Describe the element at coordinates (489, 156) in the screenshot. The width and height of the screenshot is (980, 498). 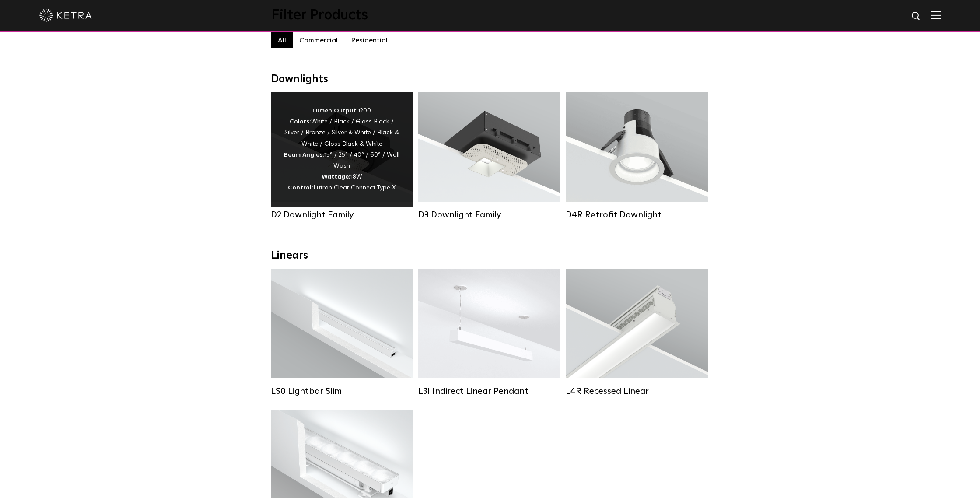
I see `a: D3 Downlight Family Lumen Output:700 / 900 / 1100Colors:White / Black / Silver / Bronze / Paintab...` at that location.